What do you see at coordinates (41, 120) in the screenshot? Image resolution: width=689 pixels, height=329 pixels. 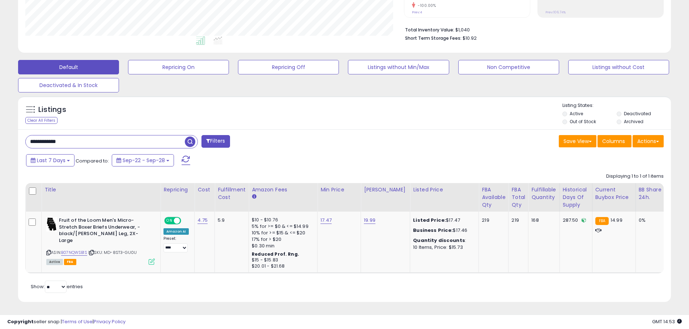 I see `div: Clear All Filters` at bounding box center [41, 120].